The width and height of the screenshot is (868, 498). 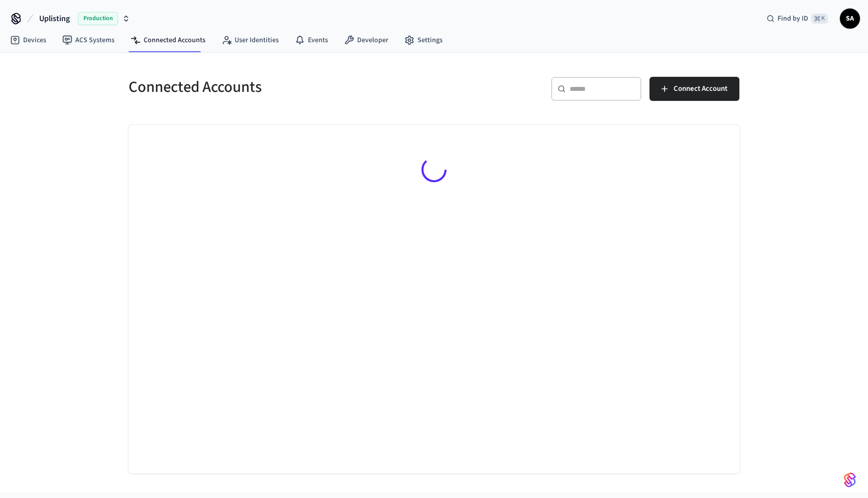 What do you see at coordinates (423, 40) in the screenshot?
I see `a: Settings` at bounding box center [423, 40].